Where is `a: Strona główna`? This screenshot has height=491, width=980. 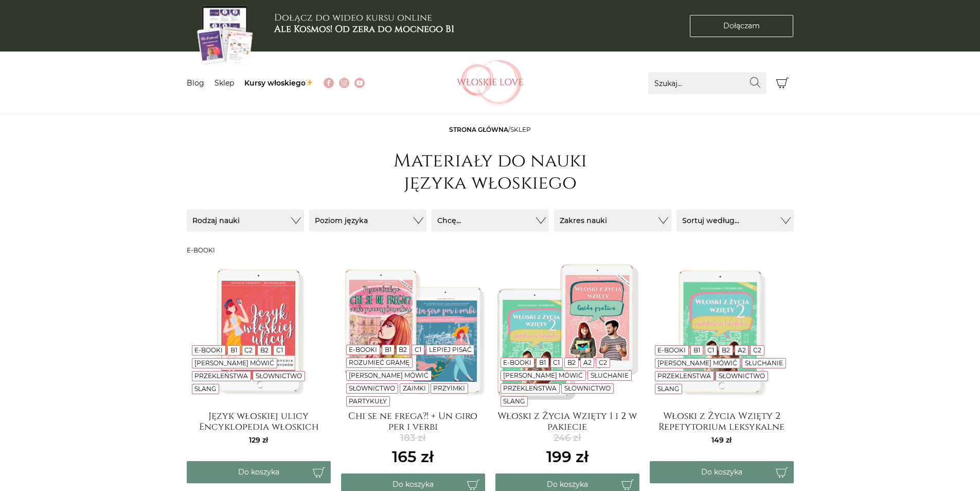 a: Strona główna is located at coordinates (479, 129).